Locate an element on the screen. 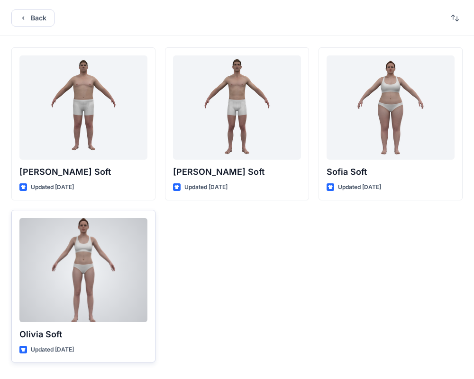 Image resolution: width=474 pixels, height=379 pixels. p: Sofia Soft is located at coordinates (390, 172).